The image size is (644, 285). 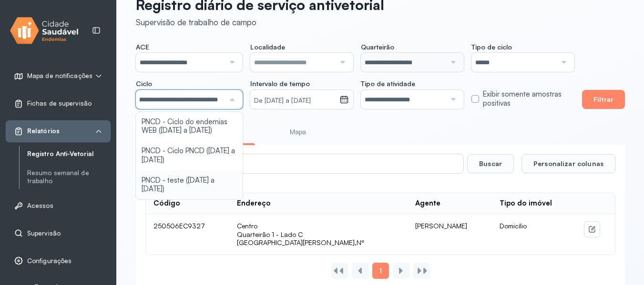 I want to click on a: Fichas de supervisão, so click(x=58, y=103).